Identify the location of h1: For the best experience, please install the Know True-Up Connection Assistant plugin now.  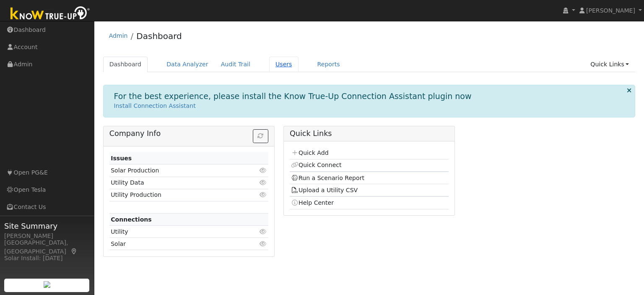
(293, 96).